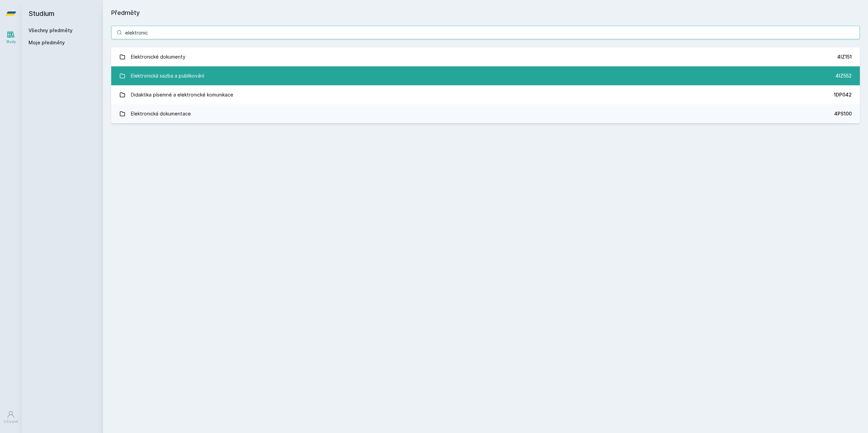  Describe the element at coordinates (843, 114) in the screenshot. I see `div: 4PS100` at that location.